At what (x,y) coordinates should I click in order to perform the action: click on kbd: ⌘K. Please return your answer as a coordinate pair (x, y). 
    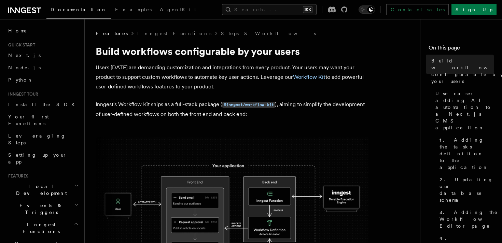
    Looking at the image, I should click on (307, 10).